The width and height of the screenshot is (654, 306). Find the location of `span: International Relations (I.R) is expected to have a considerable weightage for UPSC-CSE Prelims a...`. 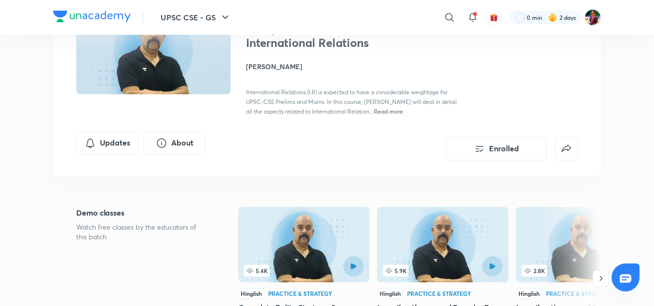

span: International Relations (I.R) is expected to have a considerable weightage for UPSC-CSE Prelims a... is located at coordinates (351, 101).